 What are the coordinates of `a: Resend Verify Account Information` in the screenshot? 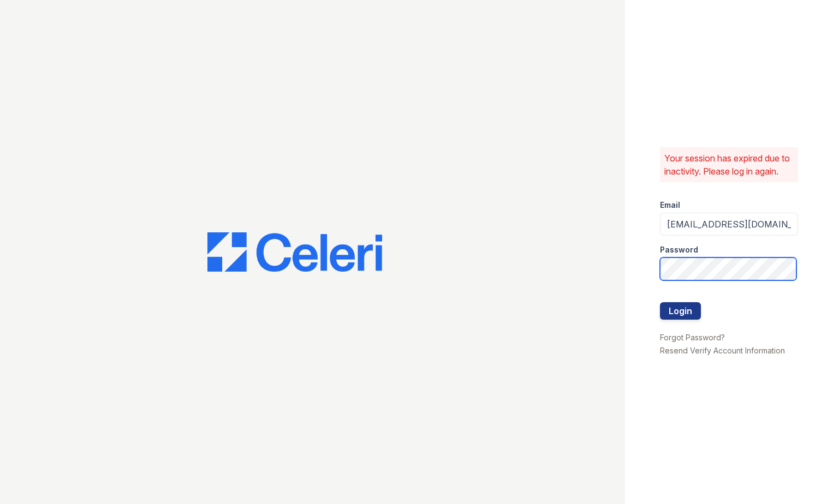 It's located at (722, 350).